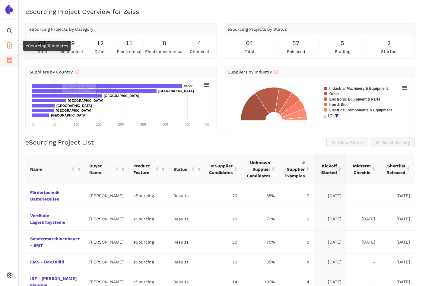 The image size is (422, 286). Describe the element at coordinates (59, 142) in the screenshot. I see `h2: eSourcing Project List` at that location.